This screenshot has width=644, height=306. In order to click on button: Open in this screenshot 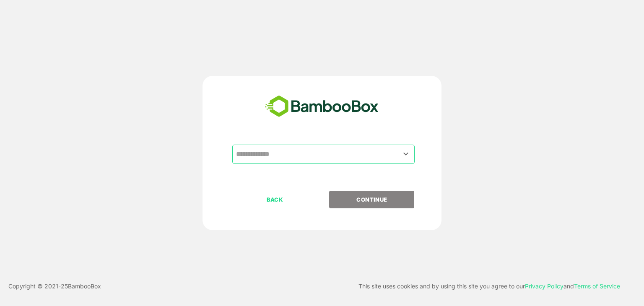, I will do `click(406, 154)`.